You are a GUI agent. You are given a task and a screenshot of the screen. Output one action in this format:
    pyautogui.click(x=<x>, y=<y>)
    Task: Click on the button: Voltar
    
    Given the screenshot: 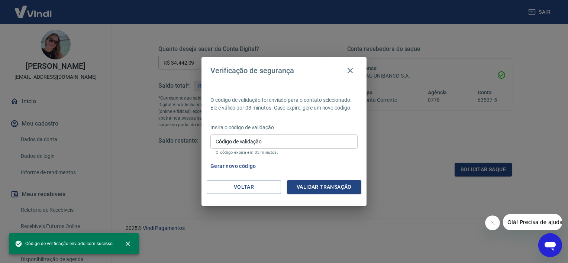 What is the action you would take?
    pyautogui.click(x=244, y=187)
    